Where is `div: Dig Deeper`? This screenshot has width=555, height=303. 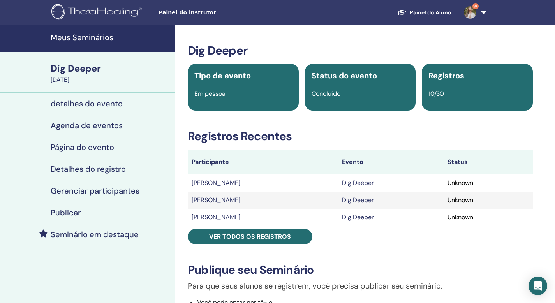 div: Dig Deeper is located at coordinates (111, 69).